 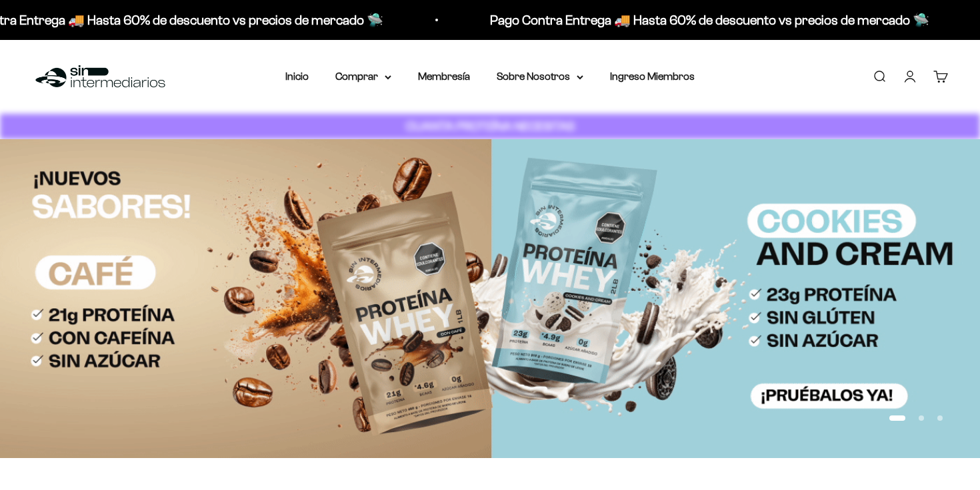 What do you see at coordinates (708, 20) in the screenshot?
I see `p: Pago Contra Entrega 🚚 Hasta 60% de descuento vs precios de mercado 🛸` at bounding box center [708, 20].